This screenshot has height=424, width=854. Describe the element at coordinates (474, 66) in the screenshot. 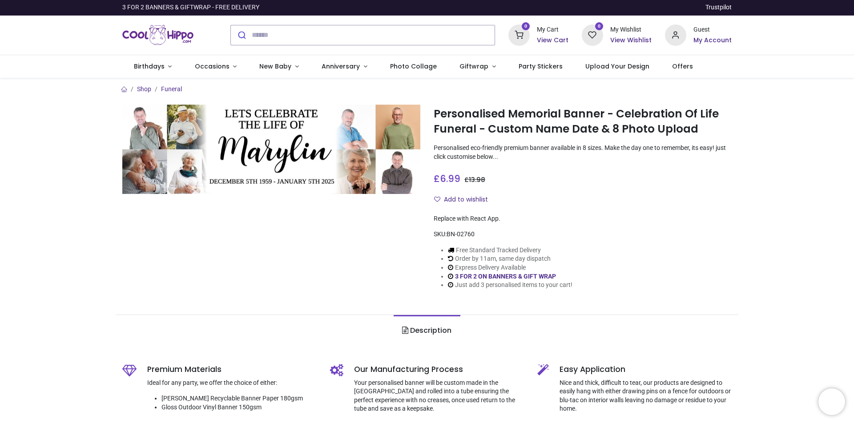

I see `span: Giftwrap` at that location.